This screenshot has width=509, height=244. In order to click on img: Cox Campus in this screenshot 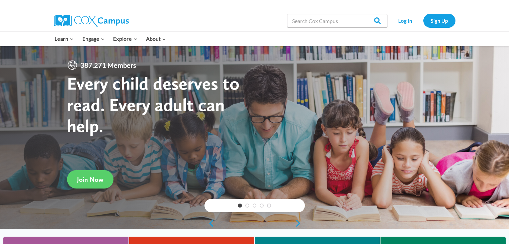, I will do `click(91, 21)`.